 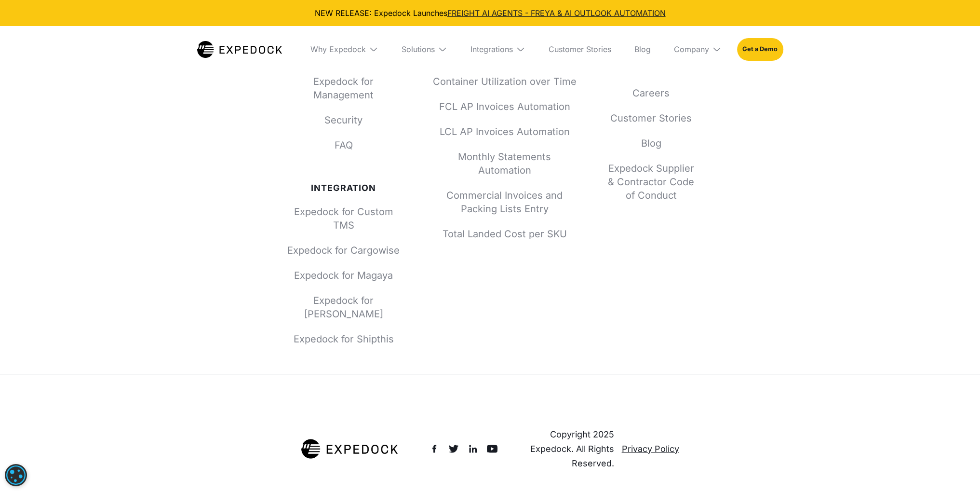 What do you see at coordinates (567, 449) in the screenshot?
I see `div: Copyright 2025 Expedock. All Rights Reserved.` at bounding box center [567, 449].